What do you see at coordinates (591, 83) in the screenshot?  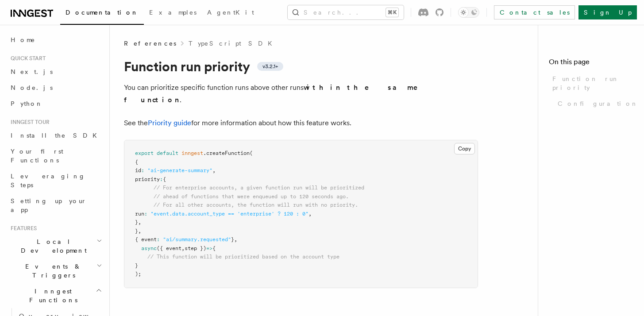 I see `a: Function run priority` at bounding box center [591, 83].